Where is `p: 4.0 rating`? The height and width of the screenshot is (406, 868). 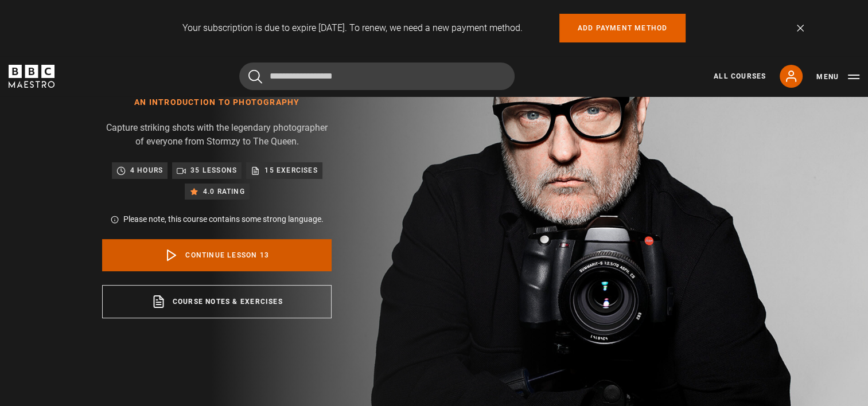
p: 4.0 rating is located at coordinates (224, 192).